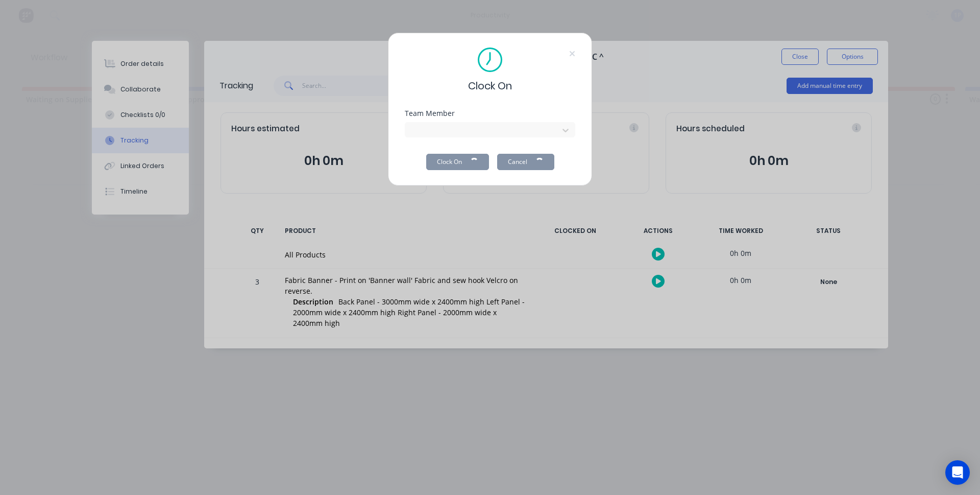 The height and width of the screenshot is (495, 980). Describe the element at coordinates (457, 162) in the screenshot. I see `button: Clock On` at that location.